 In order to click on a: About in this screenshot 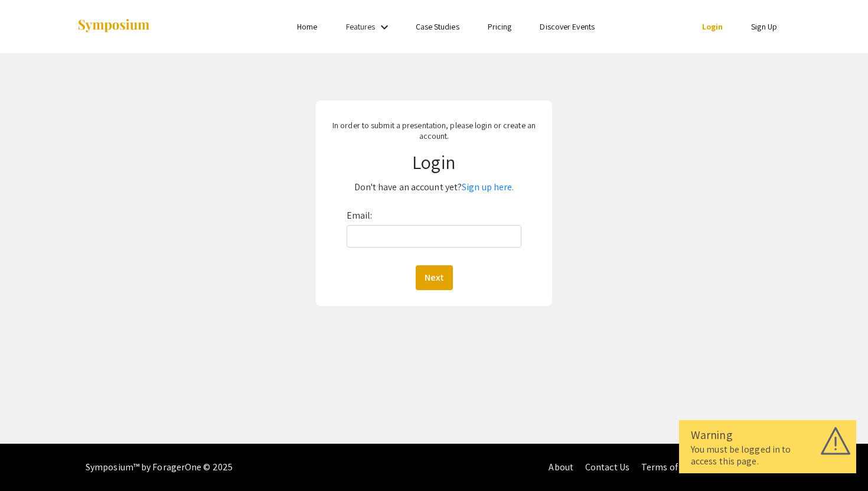, I will do `click(561, 466)`.